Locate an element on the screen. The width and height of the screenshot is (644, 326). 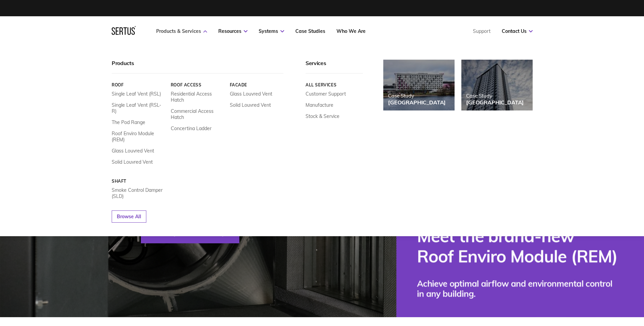
a: Case Studies is located at coordinates (310, 31).